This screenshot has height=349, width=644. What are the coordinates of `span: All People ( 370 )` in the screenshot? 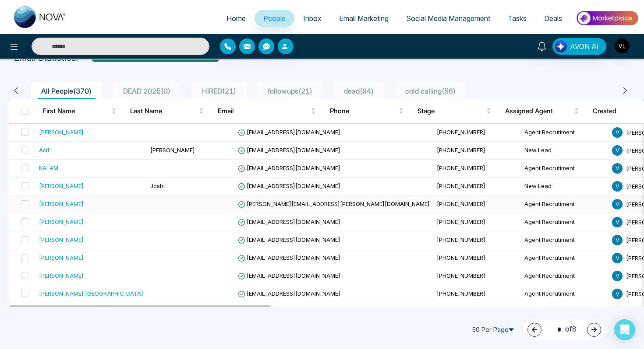 It's located at (66, 91).